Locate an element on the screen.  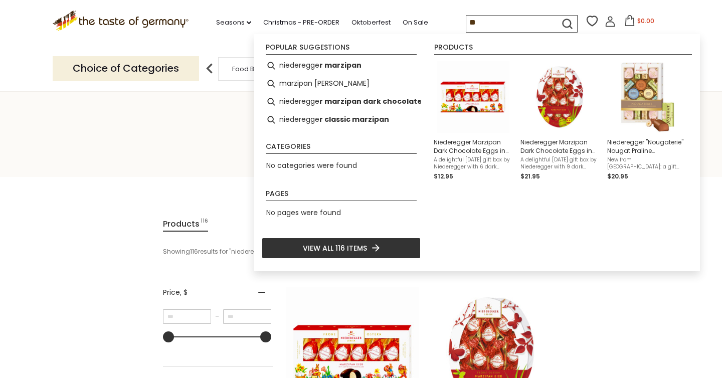
b: 116 is located at coordinates (194, 252).